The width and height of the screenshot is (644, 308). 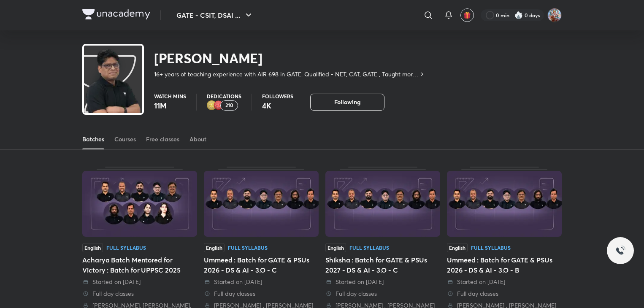 I want to click on div: Acharya Batch Mentored for Victory : Batch for UPPSC 2025, so click(x=139, y=265).